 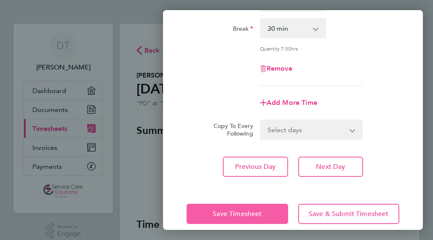 What do you see at coordinates (255, 167) in the screenshot?
I see `span: Previous Day` at bounding box center [255, 167].